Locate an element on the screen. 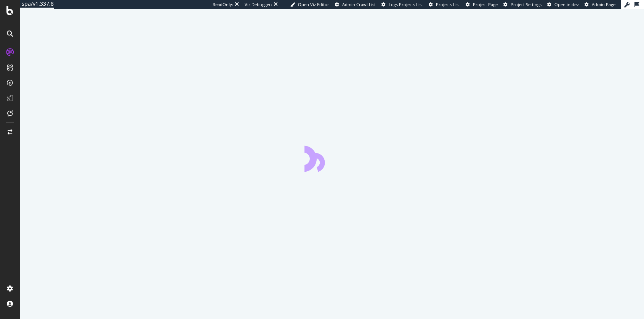 The height and width of the screenshot is (319, 644). a: Open Viz Editor is located at coordinates (310, 5).